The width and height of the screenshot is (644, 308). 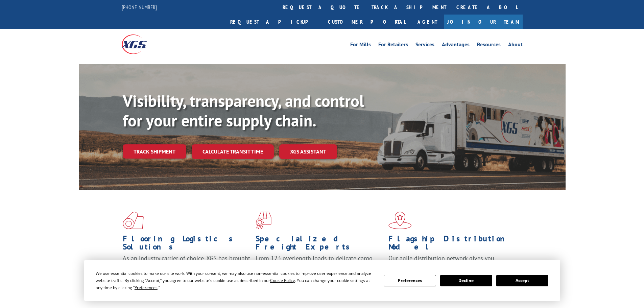 I want to click on button: Decline, so click(x=466, y=281).